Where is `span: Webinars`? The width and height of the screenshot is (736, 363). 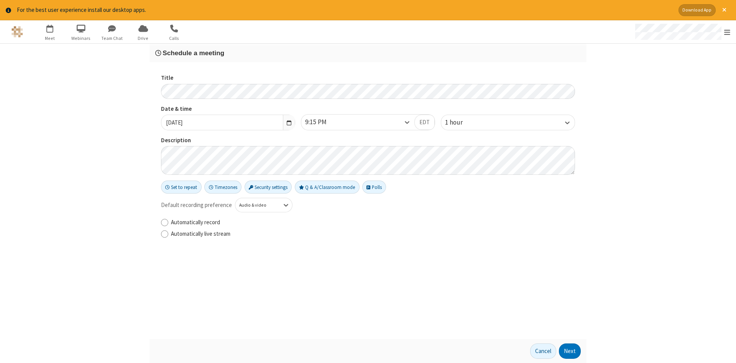
span: Webinars is located at coordinates (81, 38).